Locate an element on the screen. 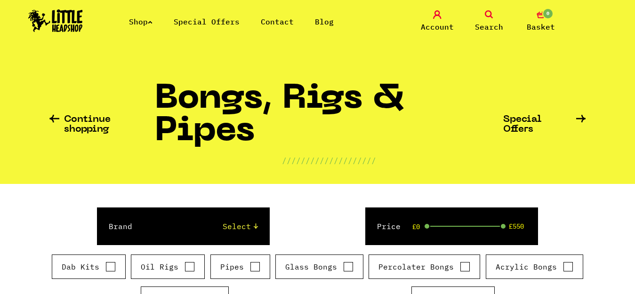 The width and height of the screenshot is (635, 294). label: Percolater Bongs is located at coordinates (424, 267).